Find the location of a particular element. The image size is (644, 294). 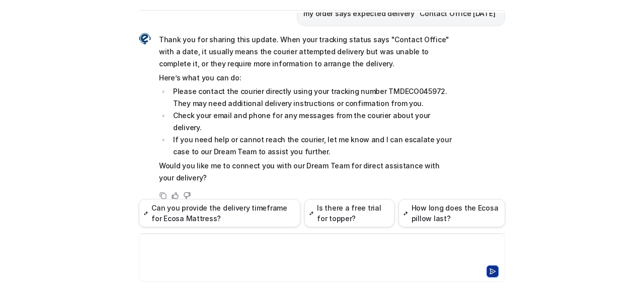

button: Is there a free trial for topper? is located at coordinates (349, 213).